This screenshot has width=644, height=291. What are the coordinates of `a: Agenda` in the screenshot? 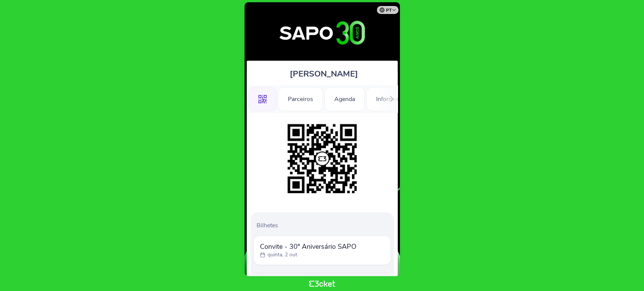 It's located at (345, 98).